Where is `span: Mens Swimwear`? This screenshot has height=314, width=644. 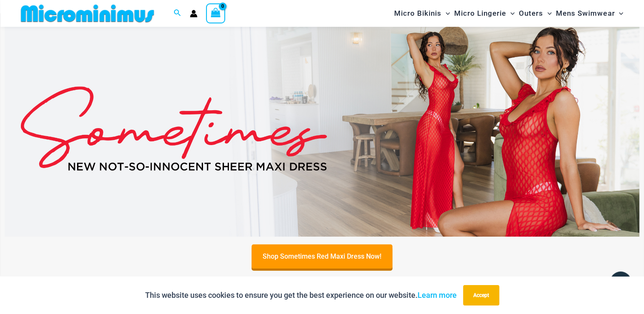
span: Mens Swimwear is located at coordinates (585, 13).